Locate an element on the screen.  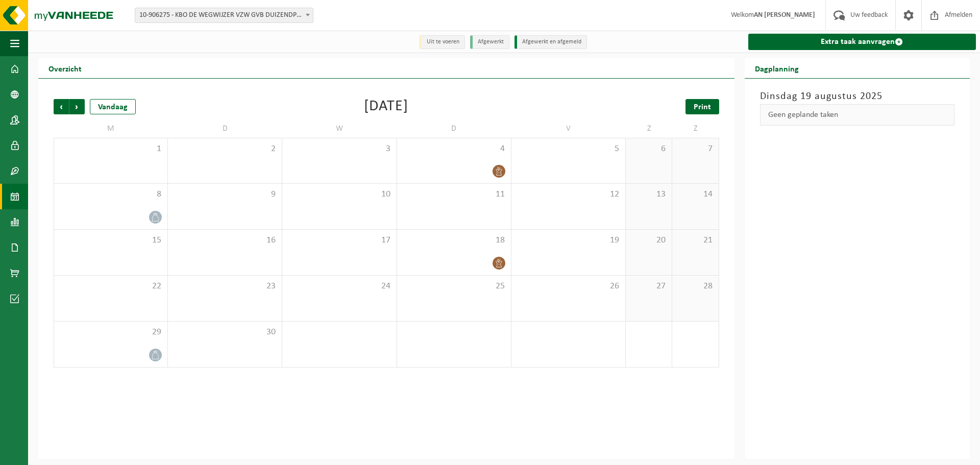
div: Vandaag is located at coordinates (113, 107).